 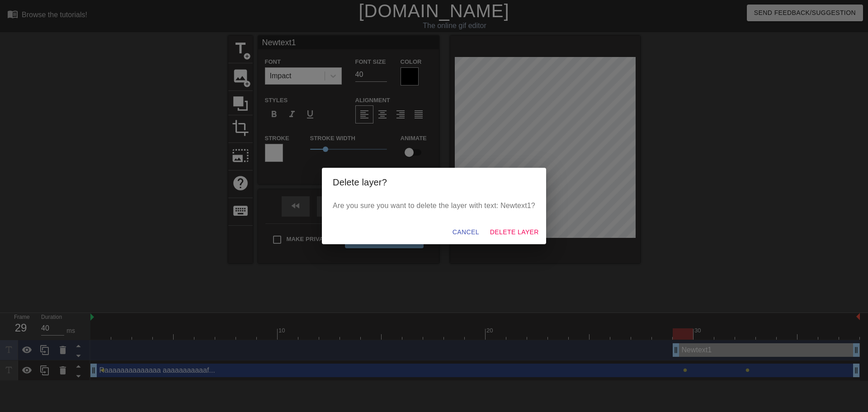 What do you see at coordinates (434, 183) in the screenshot?
I see `h2: Delete layer?` at bounding box center [434, 183].